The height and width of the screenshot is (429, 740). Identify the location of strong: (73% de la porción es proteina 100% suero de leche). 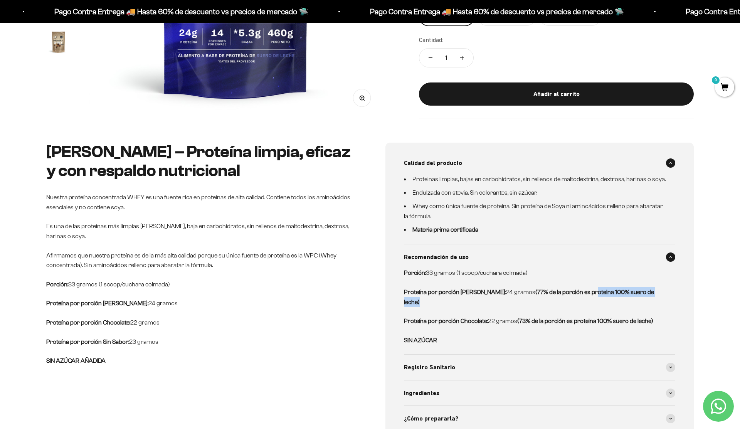
(585, 320).